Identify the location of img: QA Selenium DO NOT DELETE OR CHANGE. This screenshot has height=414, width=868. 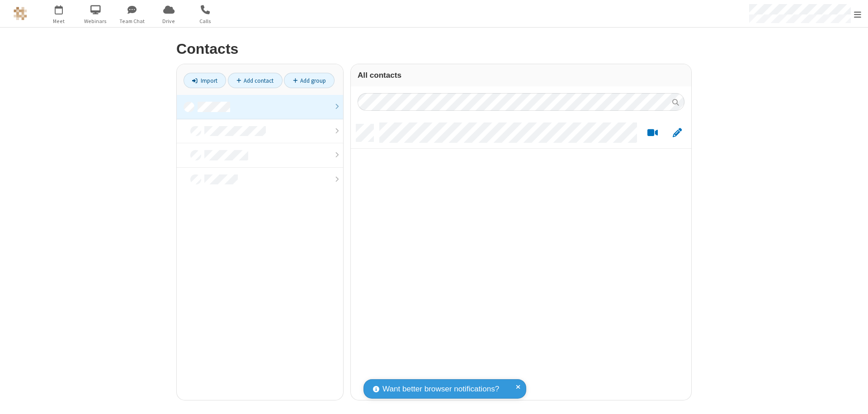
(20, 13).